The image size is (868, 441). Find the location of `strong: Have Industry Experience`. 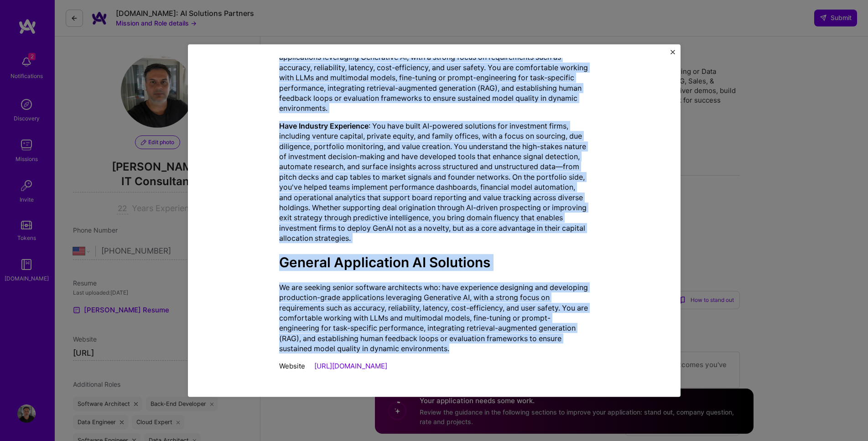

strong: Have Industry Experience is located at coordinates (324, 126).